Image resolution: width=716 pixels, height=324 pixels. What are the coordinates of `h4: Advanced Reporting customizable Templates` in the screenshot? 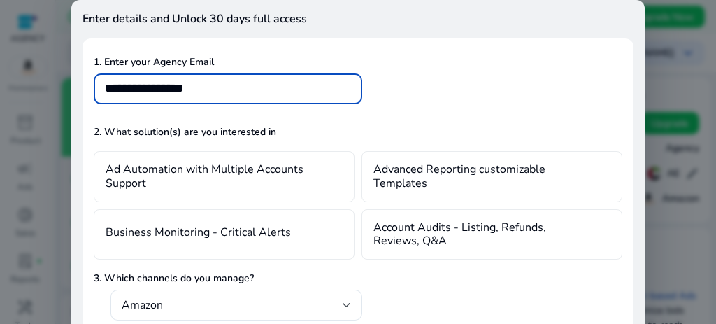 It's located at (478, 176).